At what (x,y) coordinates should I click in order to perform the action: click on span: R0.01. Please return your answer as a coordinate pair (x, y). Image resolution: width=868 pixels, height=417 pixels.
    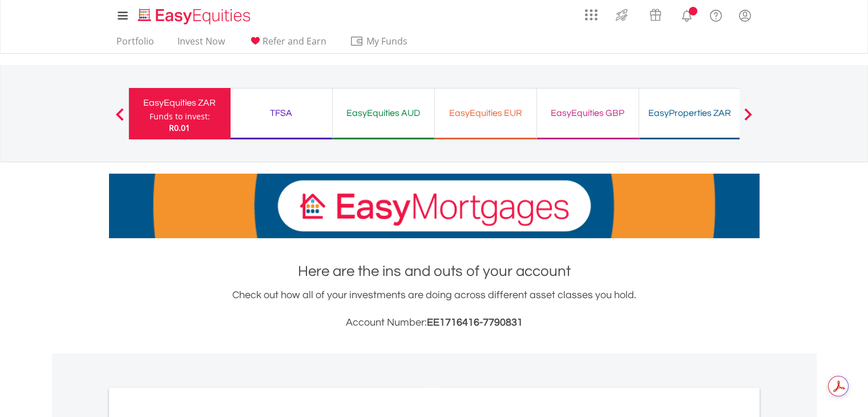
    Looking at the image, I should click on (179, 127).